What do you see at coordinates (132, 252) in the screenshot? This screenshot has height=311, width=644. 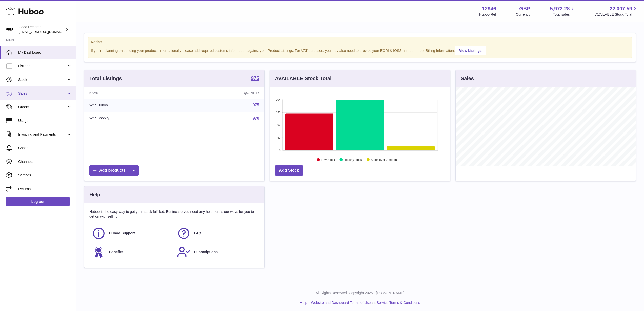 I see `a: Benefits` at bounding box center [132, 252].